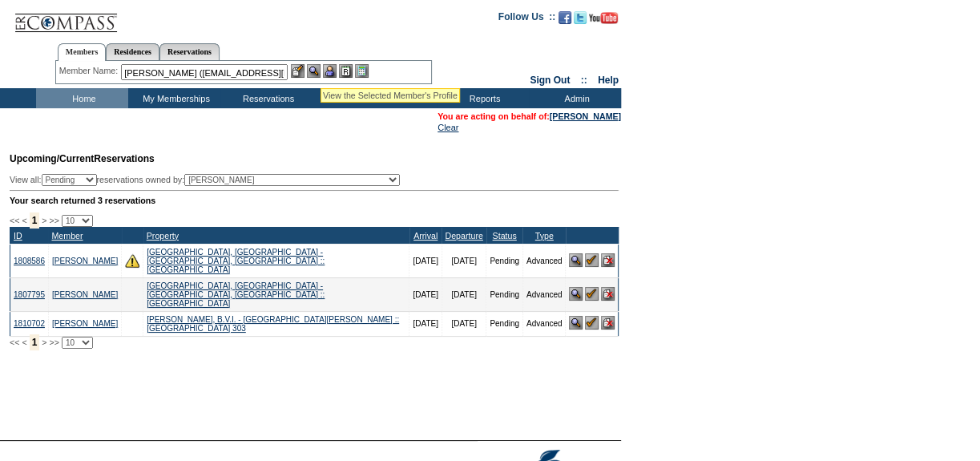 This screenshot has height=461, width=980. I want to click on a: Help, so click(608, 80).